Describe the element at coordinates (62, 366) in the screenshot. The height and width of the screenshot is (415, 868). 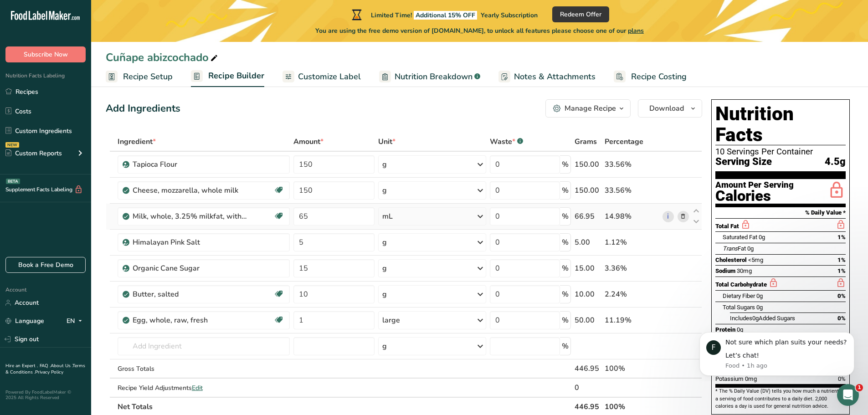
I see `a: About Us .` at that location.